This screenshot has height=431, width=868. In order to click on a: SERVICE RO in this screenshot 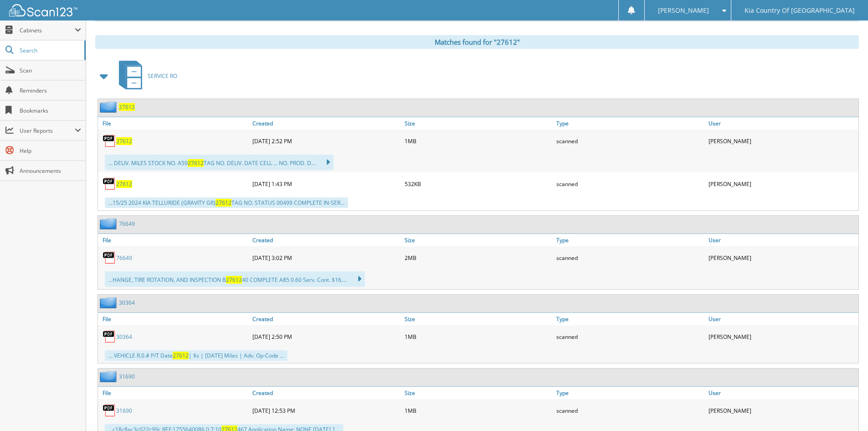, I will do `click(145, 76)`.